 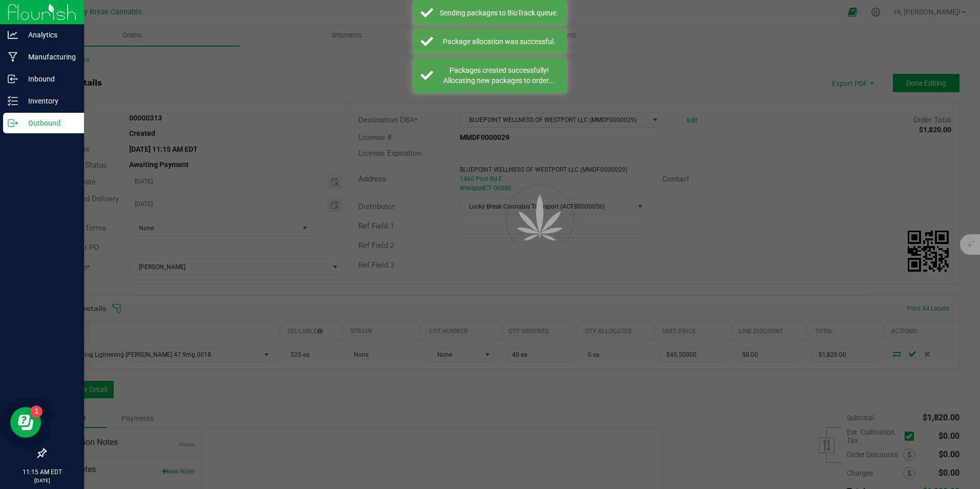 What do you see at coordinates (42, 472) in the screenshot?
I see `p: 11:15 AM EDT` at bounding box center [42, 472].